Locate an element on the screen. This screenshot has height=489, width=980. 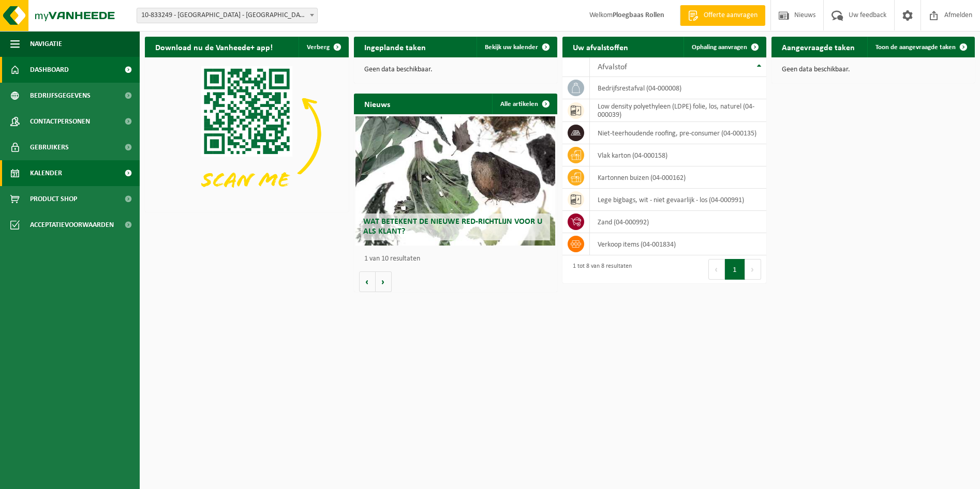
button: Volgende is located at coordinates (384, 282).